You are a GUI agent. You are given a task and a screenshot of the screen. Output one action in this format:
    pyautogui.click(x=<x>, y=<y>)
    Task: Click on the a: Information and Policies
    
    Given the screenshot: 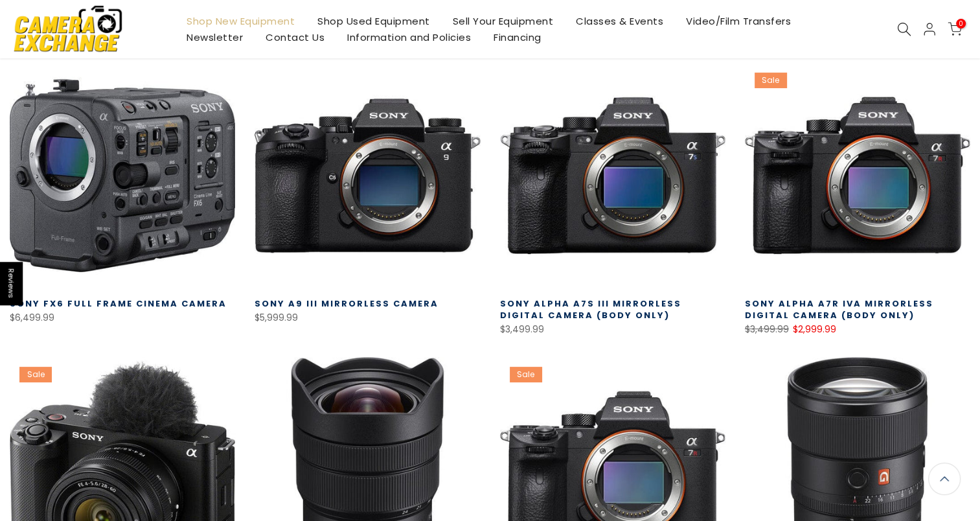 What is the action you would take?
    pyautogui.click(x=409, y=37)
    